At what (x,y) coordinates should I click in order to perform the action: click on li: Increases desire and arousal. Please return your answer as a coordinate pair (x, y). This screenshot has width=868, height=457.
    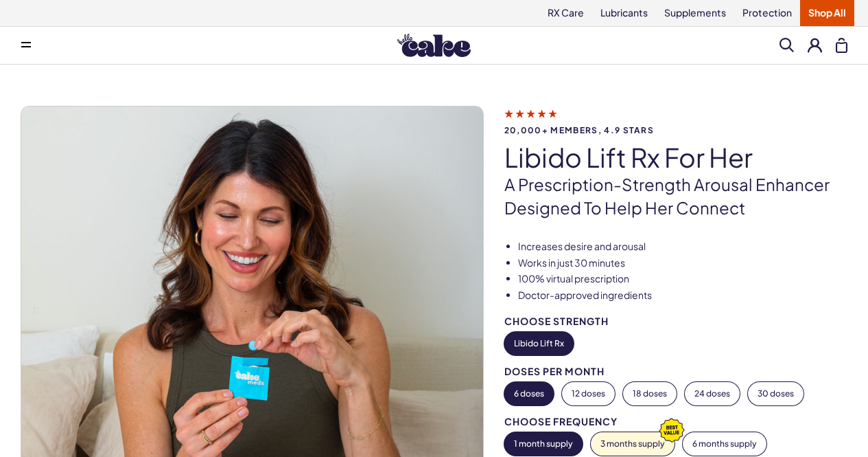
    Looking at the image, I should click on (683, 247).